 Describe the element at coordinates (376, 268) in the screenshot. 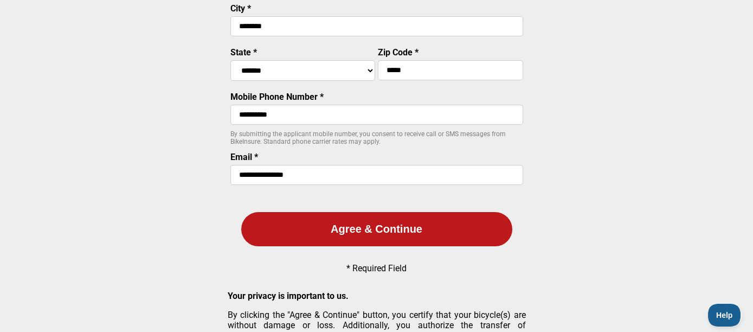

I see `p: * Required Field` at that location.